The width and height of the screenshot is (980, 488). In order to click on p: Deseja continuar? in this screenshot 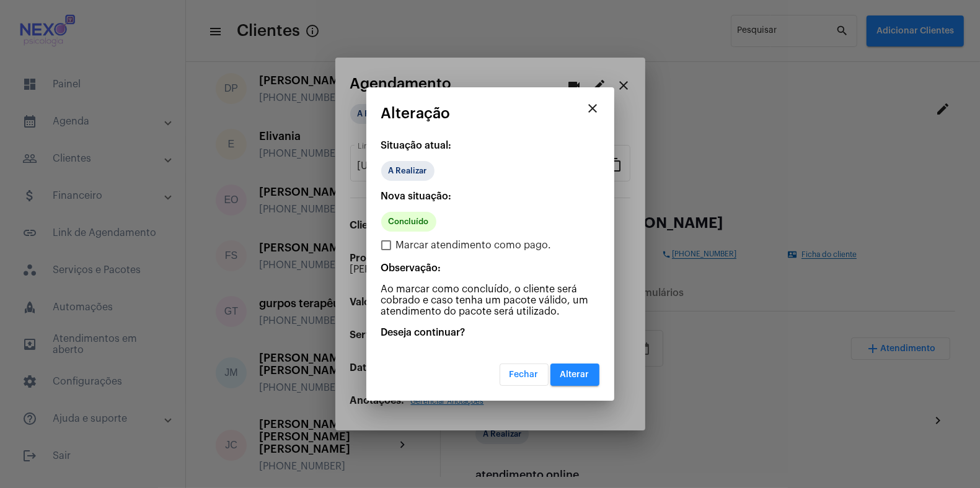, I will do `click(490, 333)`.